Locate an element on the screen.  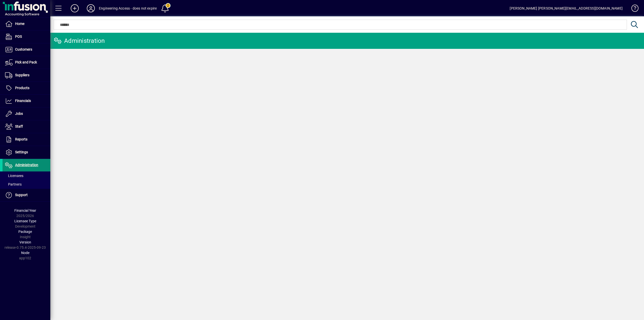
span: Partners is located at coordinates (13, 184).